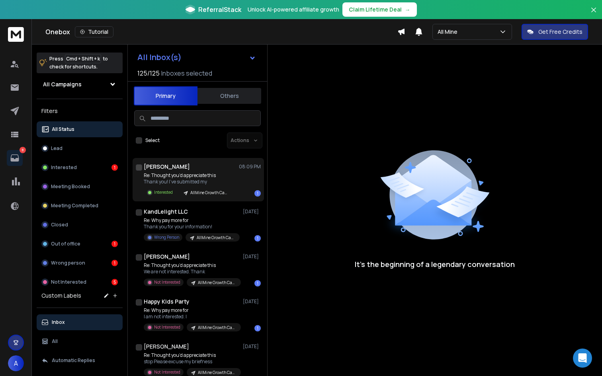 The image size is (602, 376). I want to click on button: Interested1, so click(80, 168).